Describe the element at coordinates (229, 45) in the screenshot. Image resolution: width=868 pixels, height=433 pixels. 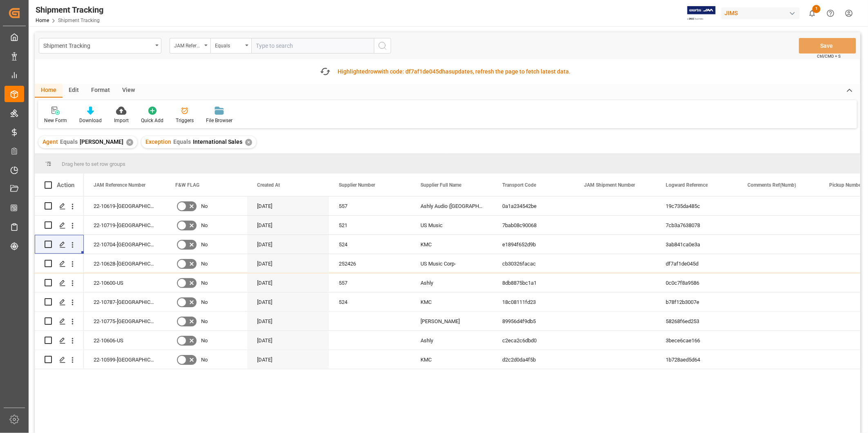
I see `div: Equals` at that location.